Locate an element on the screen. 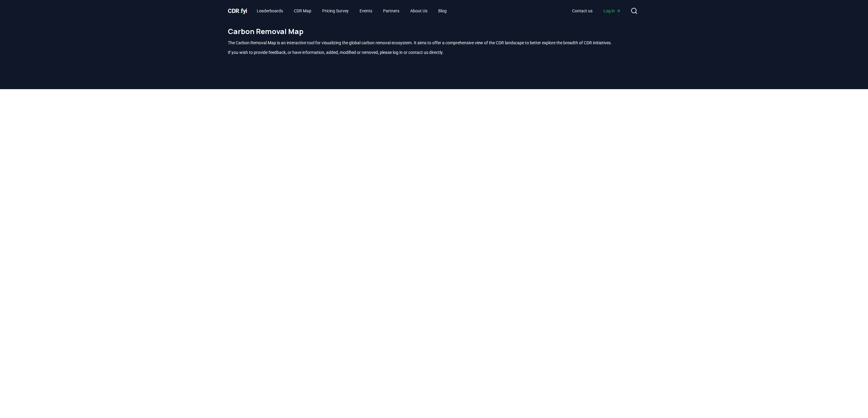 The height and width of the screenshot is (418, 868). p: The Carbon Removal Map is an interactive tool for visualizing the global carbon removal ecosystem... is located at coordinates (434, 43).